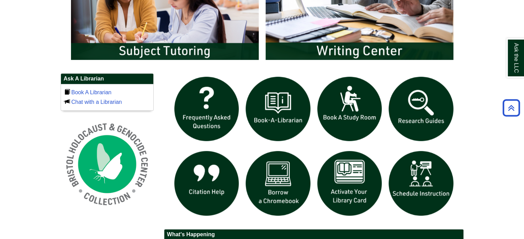  What do you see at coordinates (107, 79) in the screenshot?
I see `h2: Ask A Librarian` at bounding box center [107, 79].